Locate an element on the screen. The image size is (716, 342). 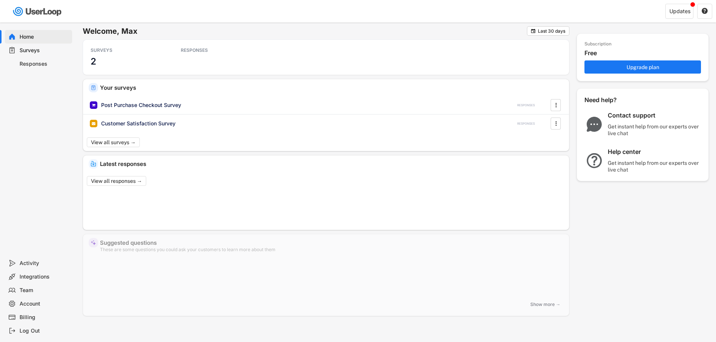
div: These are some questions you could ask your customers to learn more about them is located at coordinates (331, 250).